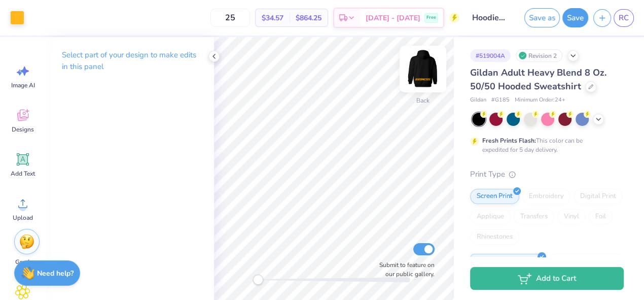 The height and width of the screenshot is (300, 644). Describe the element at coordinates (494, 237) in the screenshot. I see `div: Rhinestones` at that location.